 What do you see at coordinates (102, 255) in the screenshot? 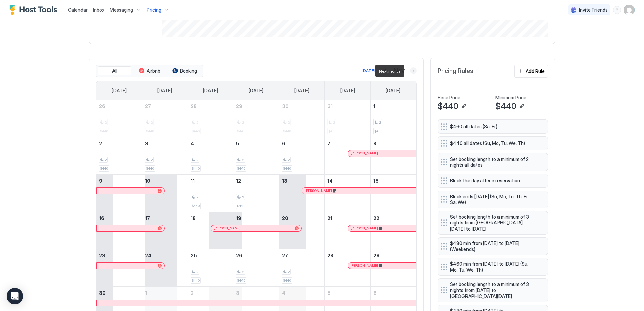
I see `span: 23` at bounding box center [102, 255].